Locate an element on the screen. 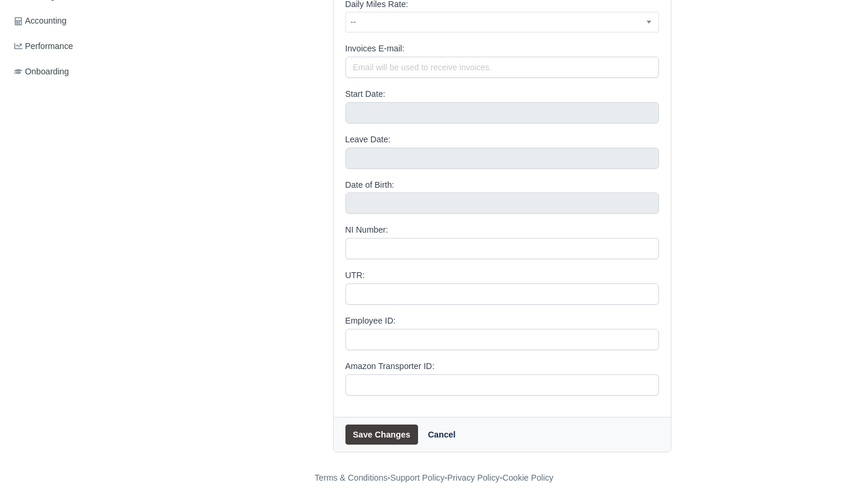 The image size is (868, 496). input: Email will be used to receive invoices. is located at coordinates (502, 67).